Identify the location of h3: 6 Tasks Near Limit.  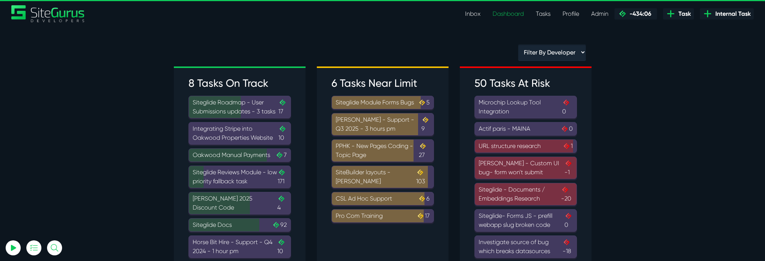
(383, 84).